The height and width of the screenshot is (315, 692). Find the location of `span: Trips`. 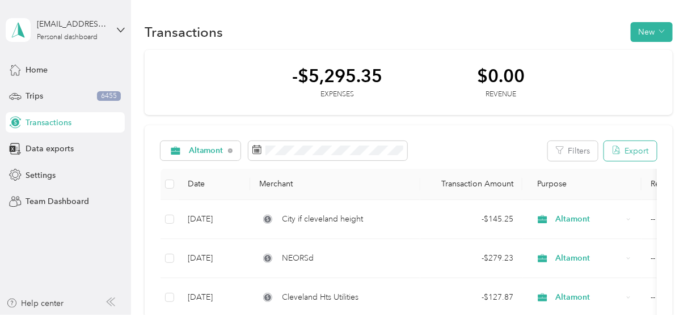

span: Trips is located at coordinates (34, 96).